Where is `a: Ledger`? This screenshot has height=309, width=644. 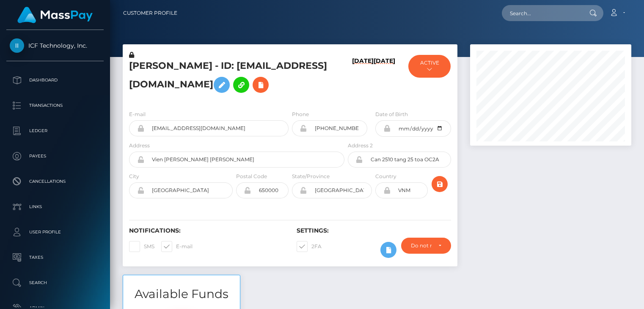
a: Ledger is located at coordinates (55, 131).